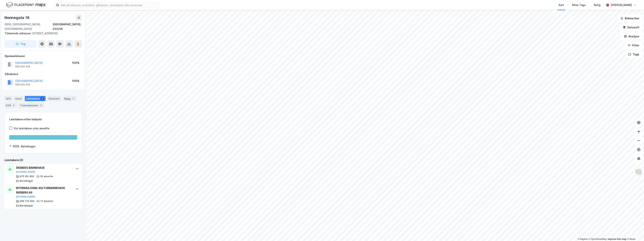  What do you see at coordinates (19, 33) in the screenshot?
I see `span: Tilhørende adresser:` at bounding box center [19, 33].